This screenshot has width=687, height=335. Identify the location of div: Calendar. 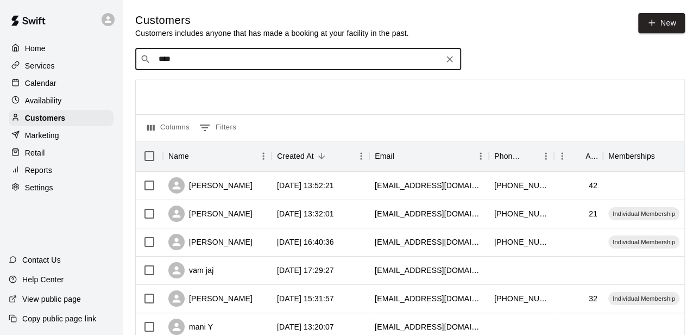
(61, 83).